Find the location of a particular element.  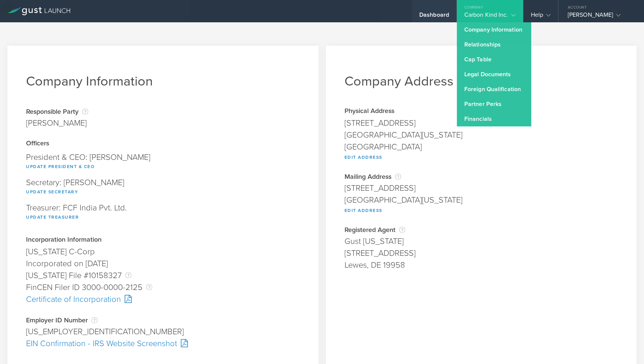

div: Responsible Party is located at coordinates (57, 112).